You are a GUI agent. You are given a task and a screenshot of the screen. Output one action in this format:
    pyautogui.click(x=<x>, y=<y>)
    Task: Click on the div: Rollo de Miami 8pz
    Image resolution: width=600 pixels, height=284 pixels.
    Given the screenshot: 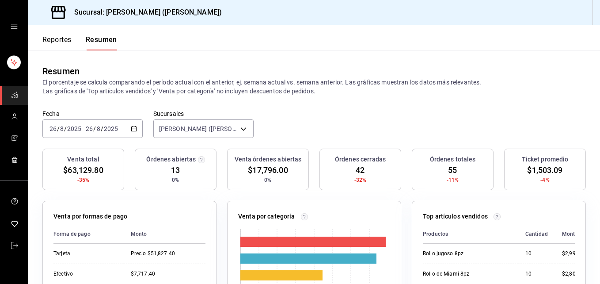 What is the action you would take?
    pyautogui.click(x=467, y=274)
    